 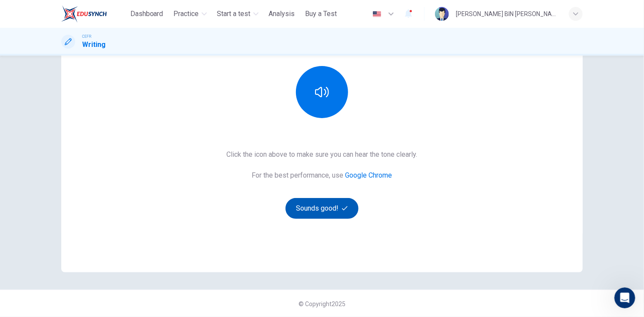 I want to click on img: en, so click(x=377, y=14).